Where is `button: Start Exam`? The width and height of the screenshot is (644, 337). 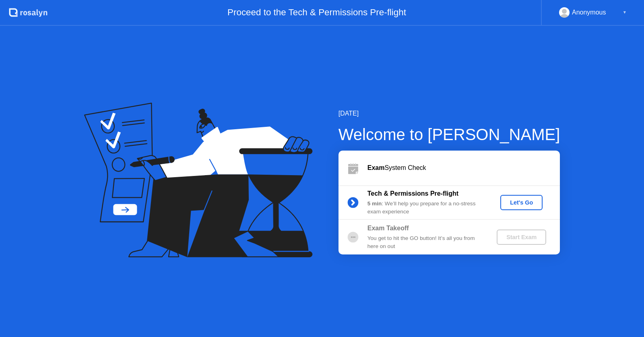
button: Start Exam is located at coordinates (521, 237).